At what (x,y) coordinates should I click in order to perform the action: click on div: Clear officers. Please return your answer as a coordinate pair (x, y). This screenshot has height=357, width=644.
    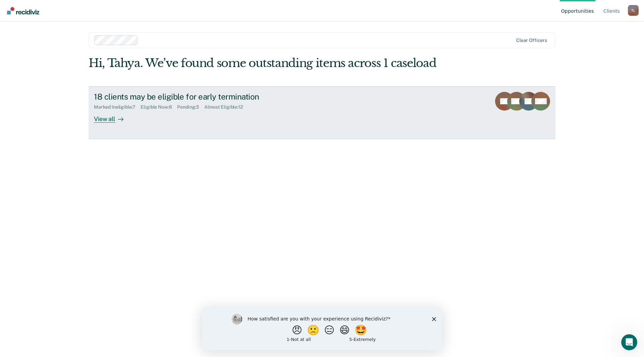
    Looking at the image, I should click on (532, 40).